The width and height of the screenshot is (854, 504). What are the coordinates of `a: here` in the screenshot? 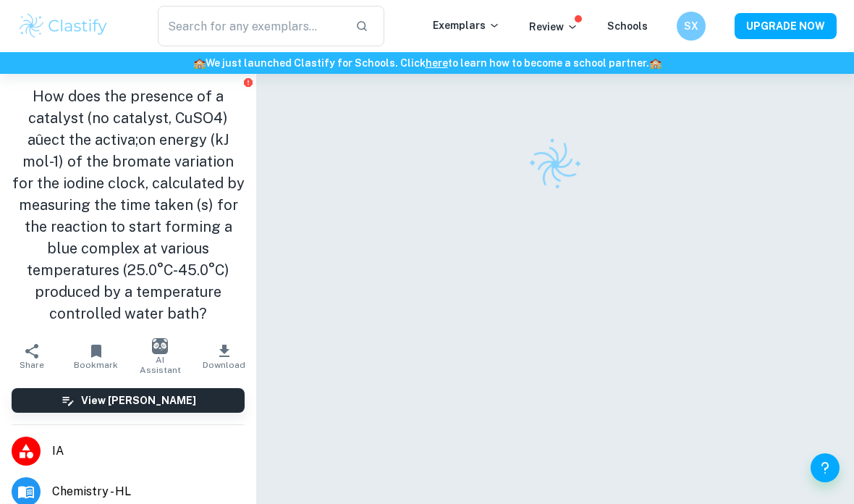 It's located at (437, 63).